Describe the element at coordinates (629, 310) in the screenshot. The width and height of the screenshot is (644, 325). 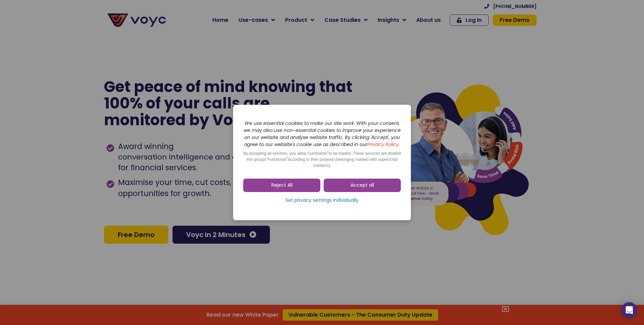
I see `div: Open Intercom Messenger` at that location.